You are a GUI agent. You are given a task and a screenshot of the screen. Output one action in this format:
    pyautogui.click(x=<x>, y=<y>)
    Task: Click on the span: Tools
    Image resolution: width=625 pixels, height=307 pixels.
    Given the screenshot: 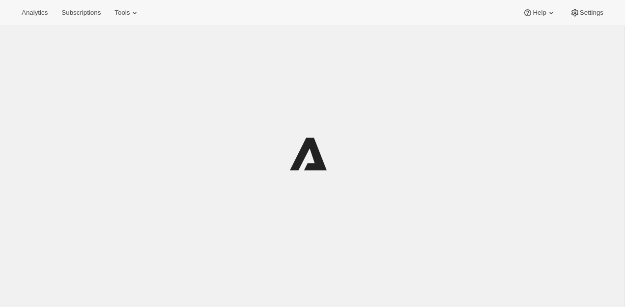 What is the action you would take?
    pyautogui.click(x=122, y=13)
    